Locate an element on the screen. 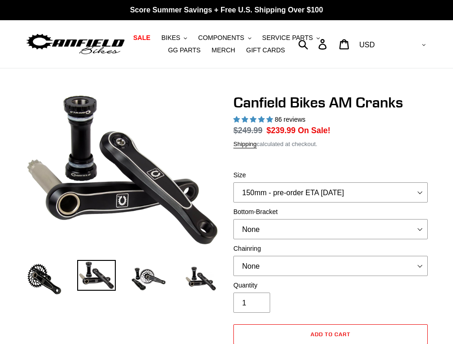 This screenshot has width=453, height=344. label: Bottom-Bracket is located at coordinates (330, 212).